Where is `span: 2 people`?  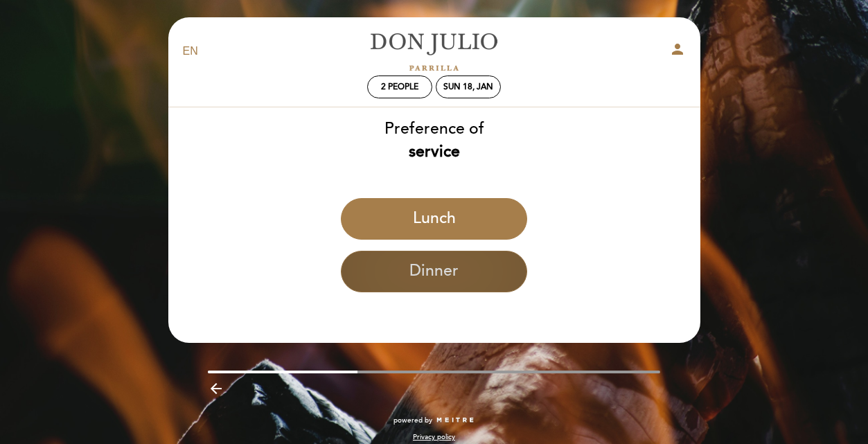 span: 2 people is located at coordinates (400, 87).